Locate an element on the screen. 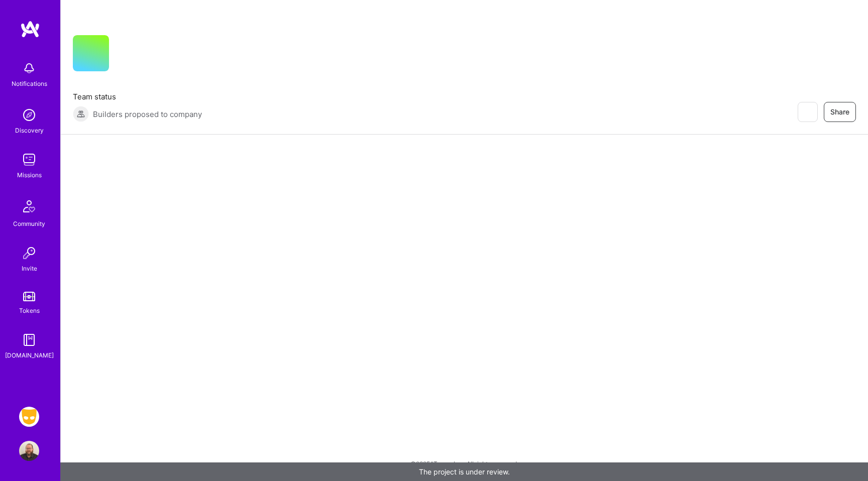 The image size is (868, 481). span: Team status is located at coordinates (137, 96).